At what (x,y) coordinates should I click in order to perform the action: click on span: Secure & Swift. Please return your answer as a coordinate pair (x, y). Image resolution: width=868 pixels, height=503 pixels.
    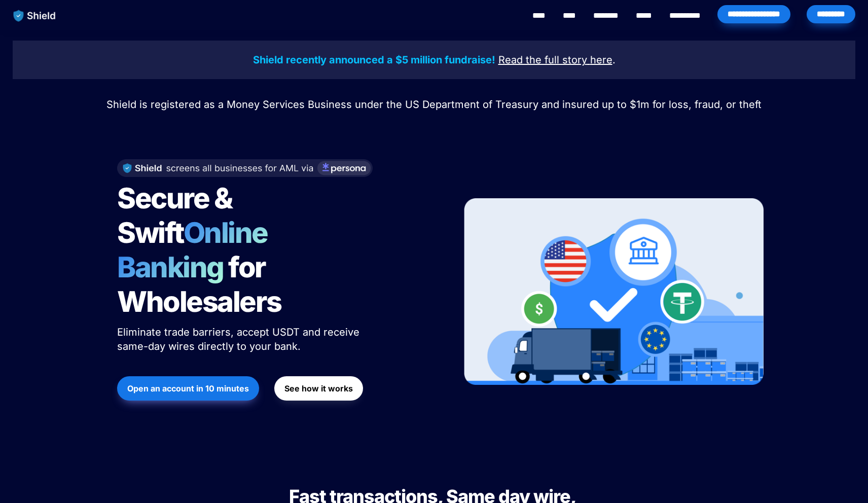
    Looking at the image, I should click on (177, 215).